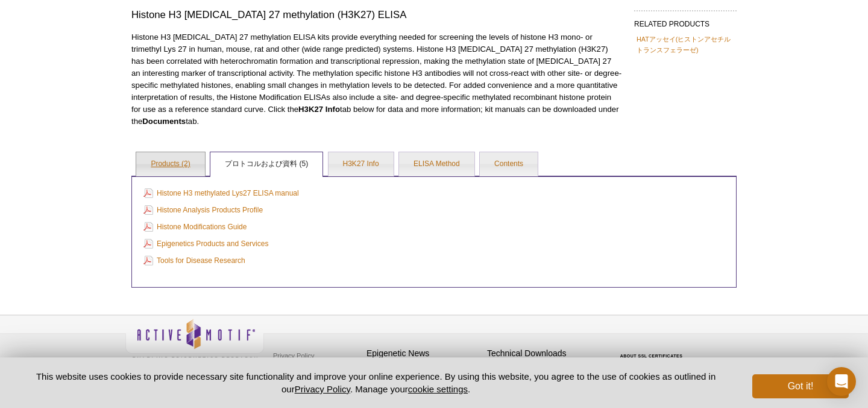 Image resolution: width=868 pixels, height=408 pixels. What do you see at coordinates (194, 261) in the screenshot?
I see `a: Tools for Disease Research` at bounding box center [194, 261].